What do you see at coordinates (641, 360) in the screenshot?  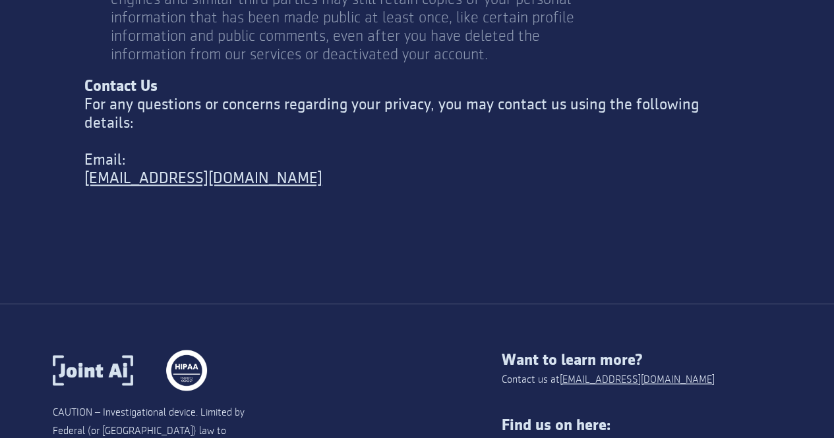 I see `div: Want to learn more?` at bounding box center [641, 360].